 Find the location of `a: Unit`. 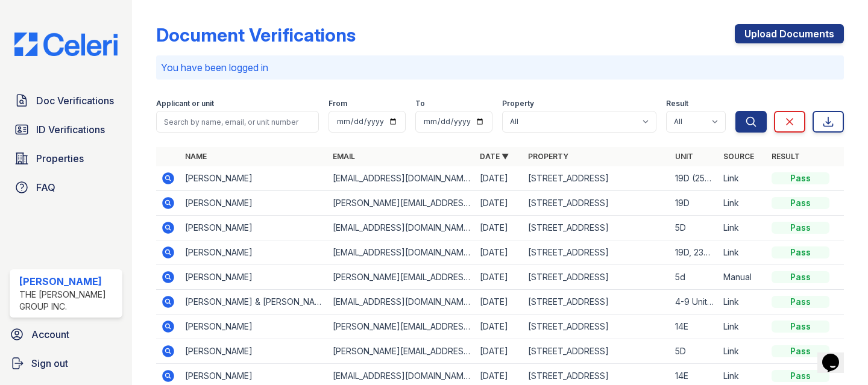

a: Unit is located at coordinates (685, 156).